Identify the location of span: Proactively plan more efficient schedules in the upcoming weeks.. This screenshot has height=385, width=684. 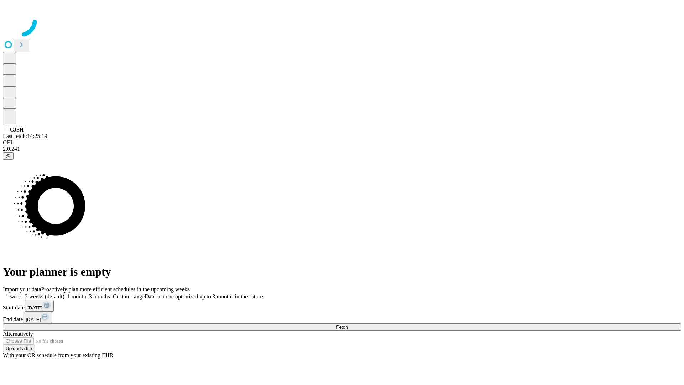
(116, 289).